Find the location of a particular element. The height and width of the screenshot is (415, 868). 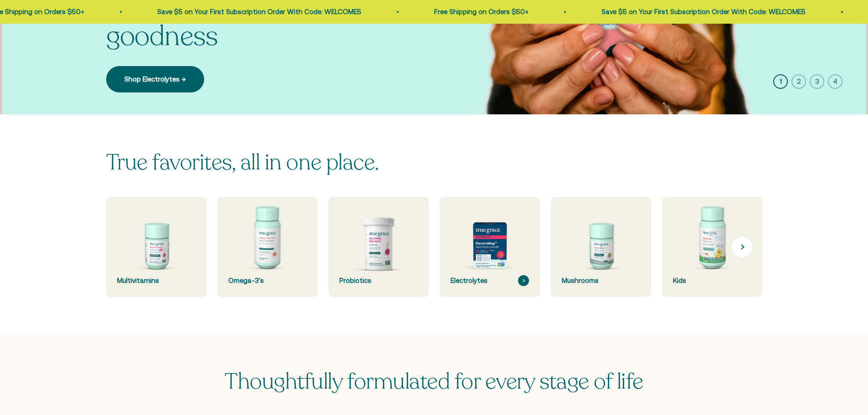

a: Free Shipping on Orders $50+ is located at coordinates (467, 11).